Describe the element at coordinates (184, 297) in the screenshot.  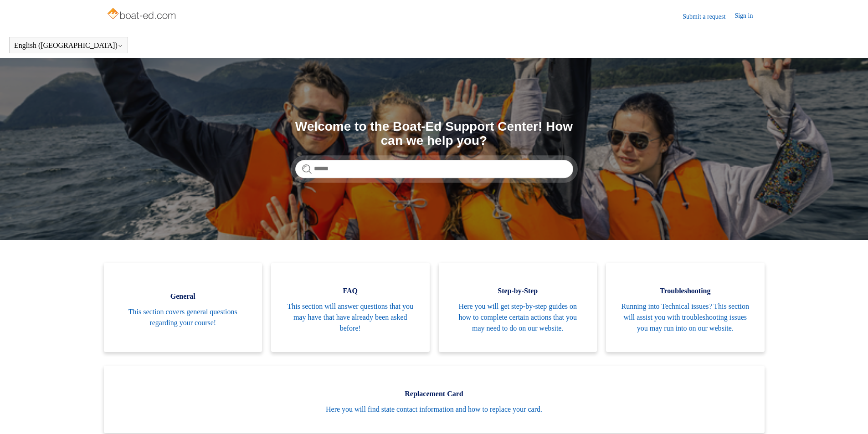
I see `span: General` at that location.